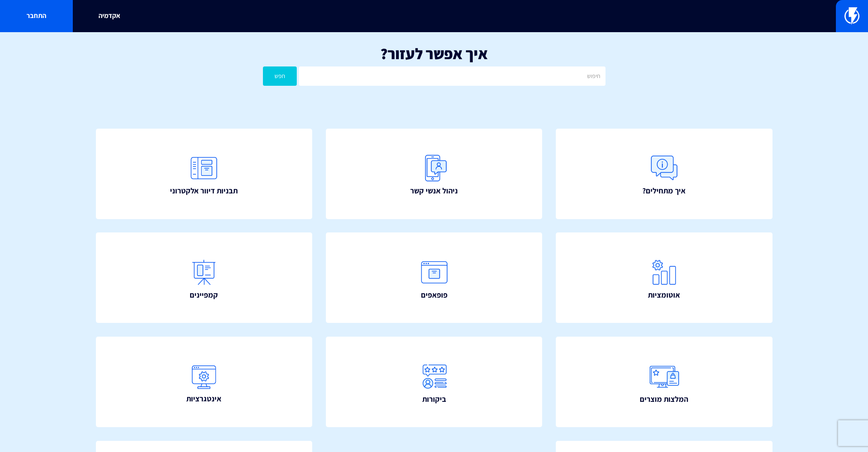  I want to click on span: איך מתחילים?, so click(664, 191).